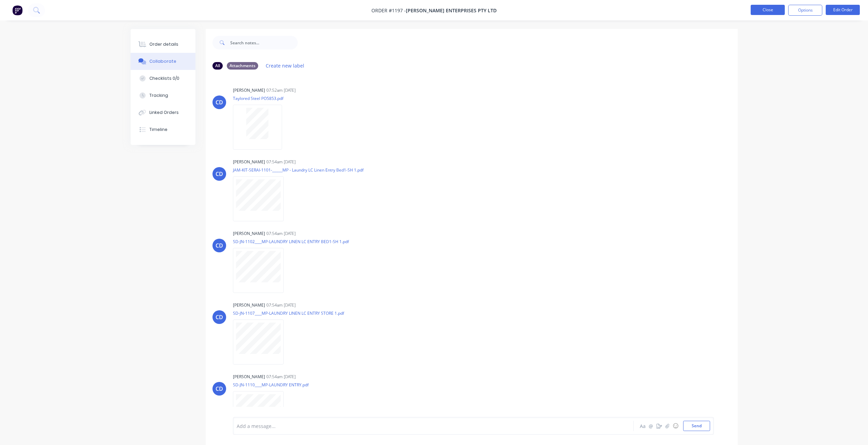 The width and height of the screenshot is (868, 445). Describe the element at coordinates (163, 112) in the screenshot. I see `button: Linked Orders` at that location.